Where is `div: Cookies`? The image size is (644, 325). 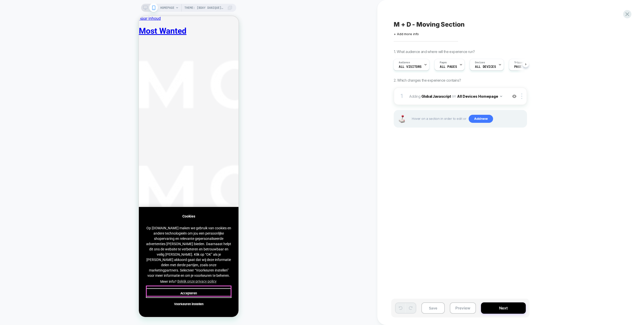 div: Cookies is located at coordinates (50, 200).